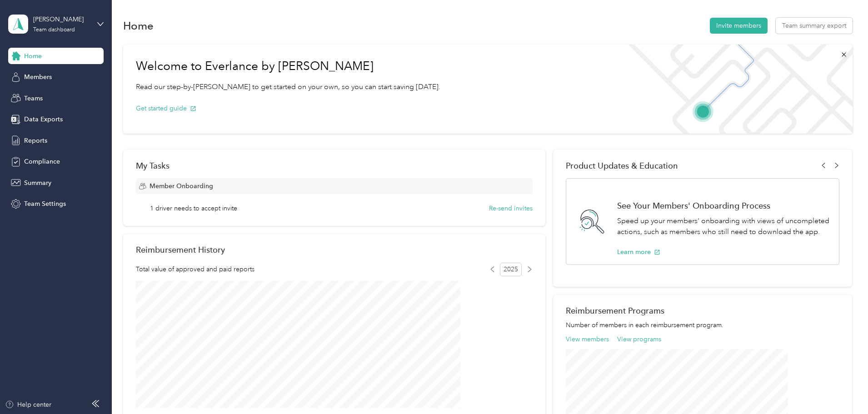 This screenshot has width=868, height=414. Describe the element at coordinates (32, 56) in the screenshot. I see `span: Home` at that location.